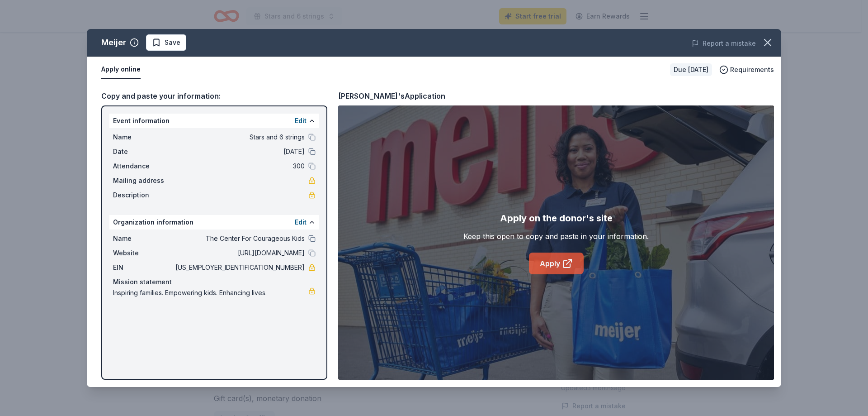 The height and width of the screenshot is (416, 868). Describe the element at coordinates (211, 293) in the screenshot. I see `span: Inspiring families. Empowering kids. Enhancing lives.` at that location.